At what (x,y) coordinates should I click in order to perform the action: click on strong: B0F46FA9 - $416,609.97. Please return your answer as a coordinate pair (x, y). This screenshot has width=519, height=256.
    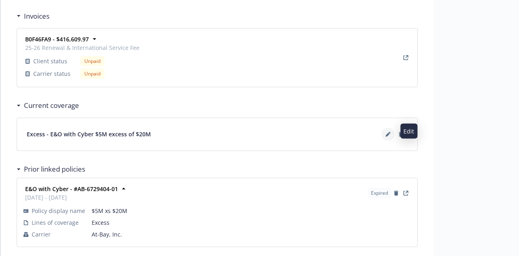
    Looking at the image, I should click on (57, 39).